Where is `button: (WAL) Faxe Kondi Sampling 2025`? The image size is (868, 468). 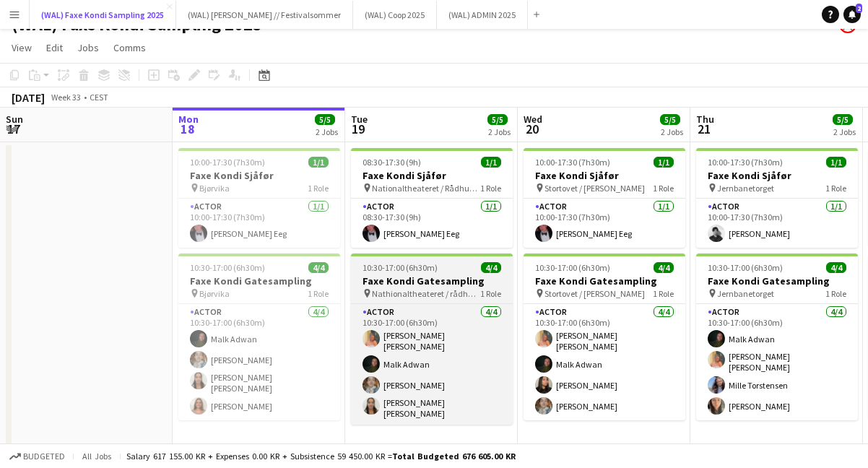 button: (WAL) Faxe Kondi Sampling 2025 is located at coordinates (102, 14).